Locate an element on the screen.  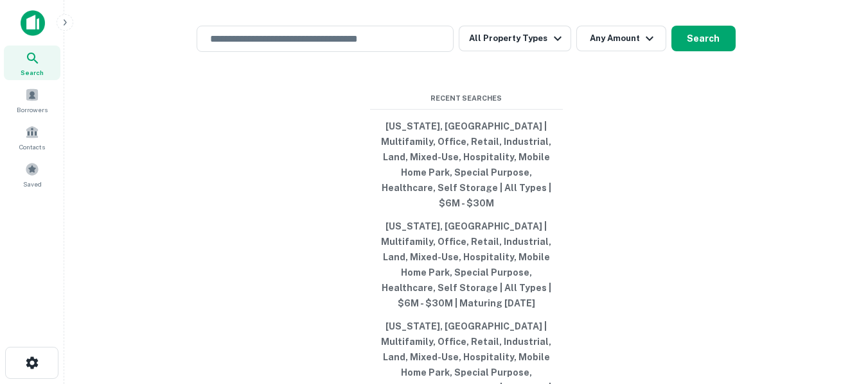
div: Search is located at coordinates (32, 63).